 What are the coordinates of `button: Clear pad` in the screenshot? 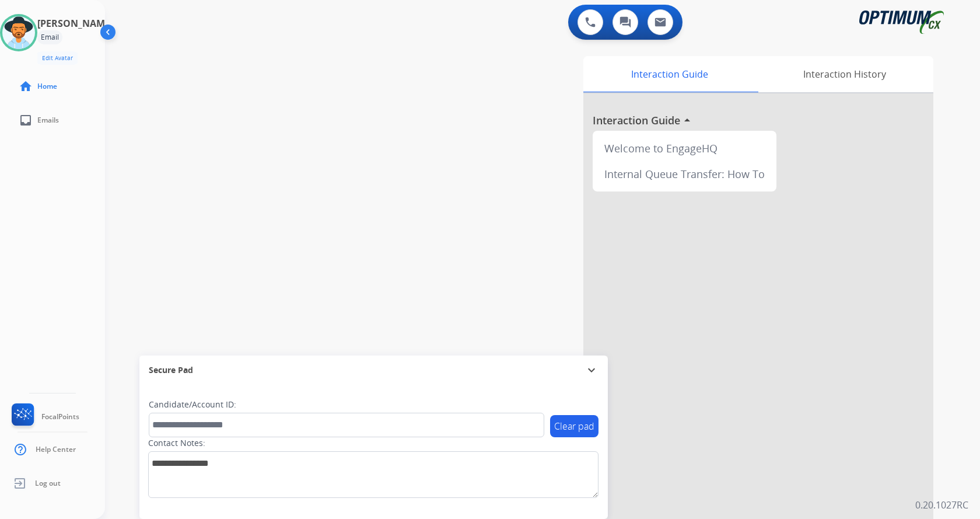 It's located at (574, 426).